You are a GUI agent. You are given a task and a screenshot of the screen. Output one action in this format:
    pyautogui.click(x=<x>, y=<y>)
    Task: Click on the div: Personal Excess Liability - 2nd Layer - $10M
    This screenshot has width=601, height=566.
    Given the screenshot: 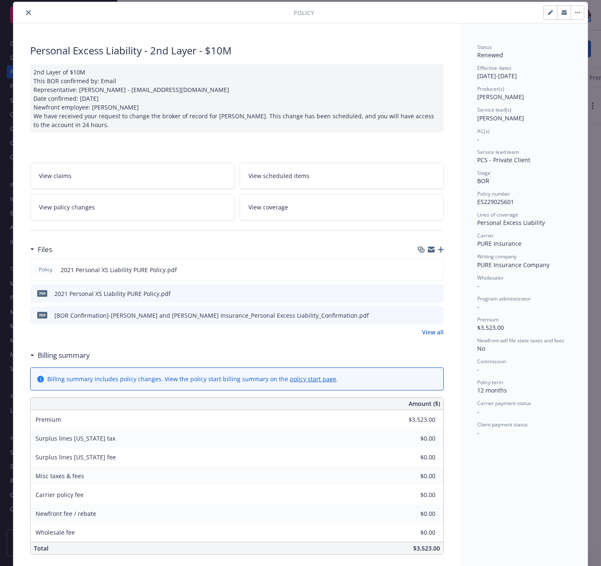 What is the action you would take?
    pyautogui.click(x=237, y=51)
    